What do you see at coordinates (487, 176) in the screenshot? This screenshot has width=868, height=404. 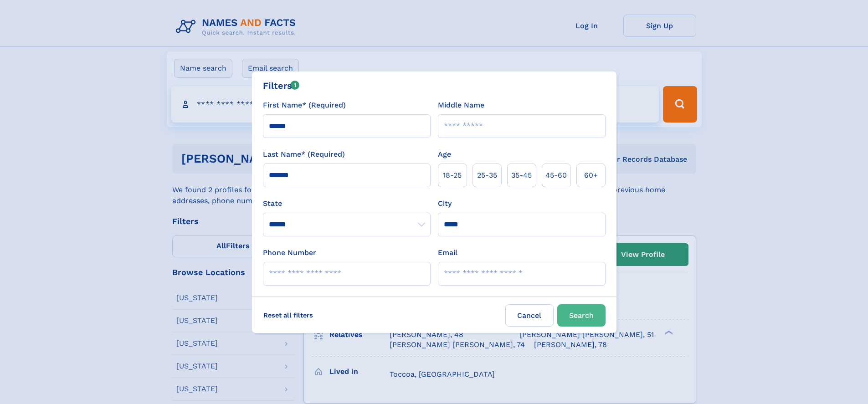 I see `span: 25‑35` at bounding box center [487, 176].